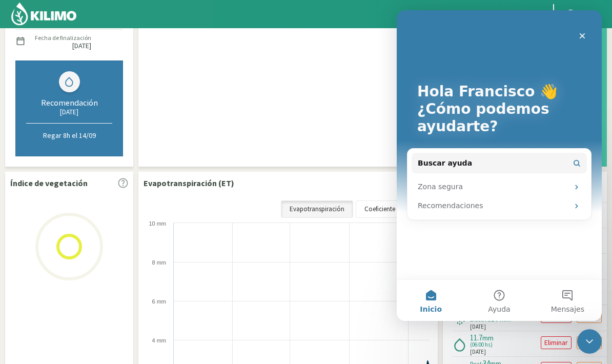 This screenshot has height=364, width=612. Describe the element at coordinates (158, 223) in the screenshot. I see `text: 10 mm` at that location.